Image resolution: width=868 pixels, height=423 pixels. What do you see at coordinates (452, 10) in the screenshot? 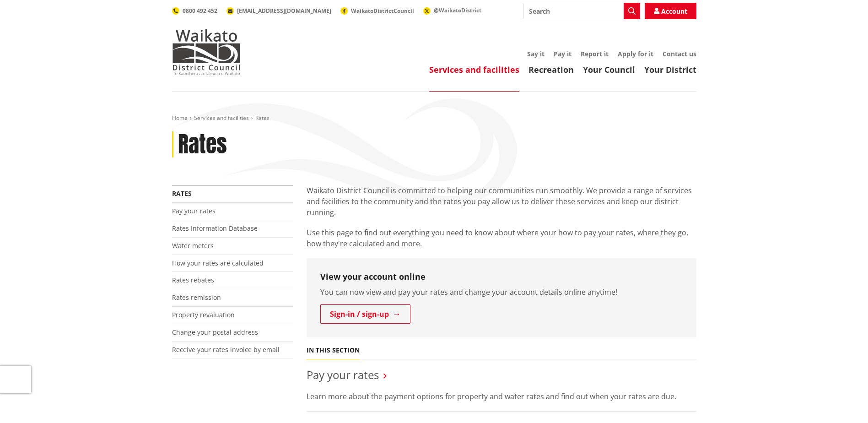
I see `a: @WaikatoDistrict` at bounding box center [452, 10].